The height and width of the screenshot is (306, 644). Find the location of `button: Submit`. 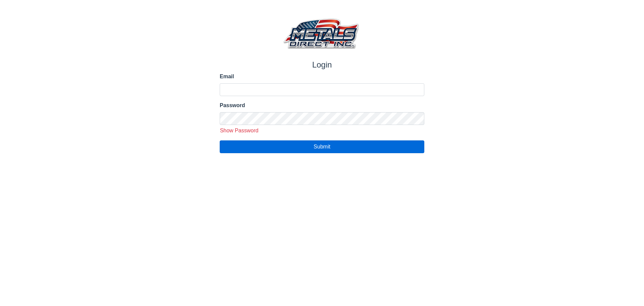

button: Submit is located at coordinates (322, 147).